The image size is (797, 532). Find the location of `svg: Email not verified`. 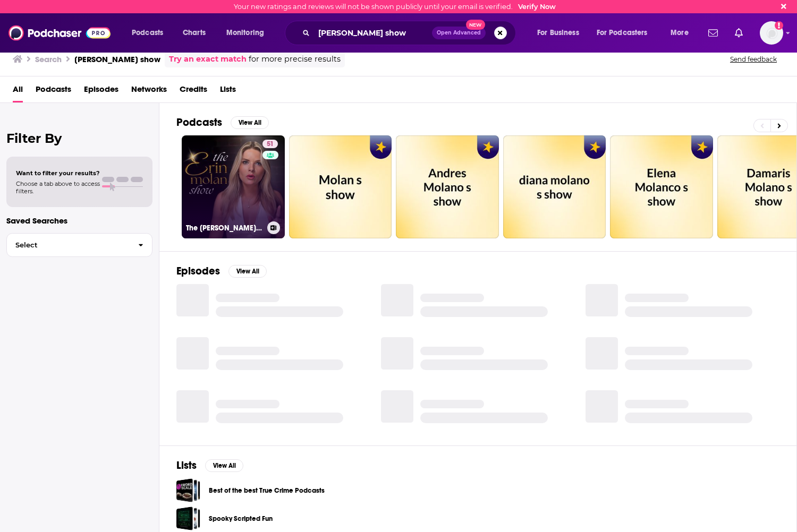

svg: Email not verified is located at coordinates (779, 25).